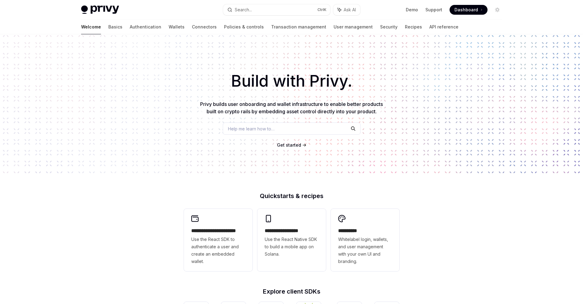  Describe the element at coordinates (353, 27) in the screenshot. I see `a: User management` at that location.